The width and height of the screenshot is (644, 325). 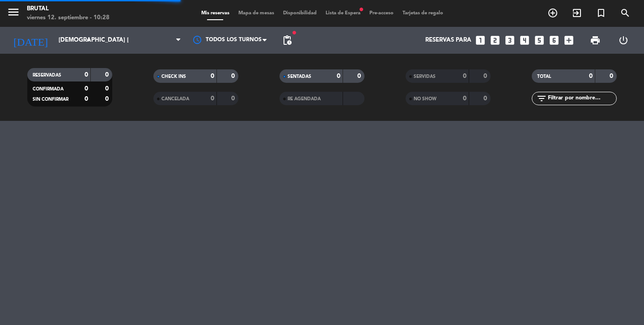 What do you see at coordinates (300, 13) in the screenshot?
I see `span: Disponibilidad` at bounding box center [300, 13].